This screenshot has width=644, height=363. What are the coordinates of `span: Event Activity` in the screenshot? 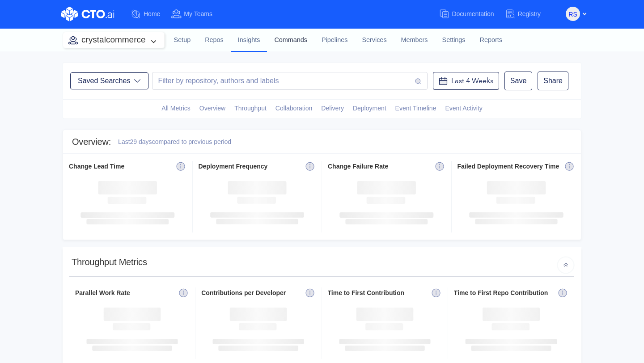 It's located at (463, 108).